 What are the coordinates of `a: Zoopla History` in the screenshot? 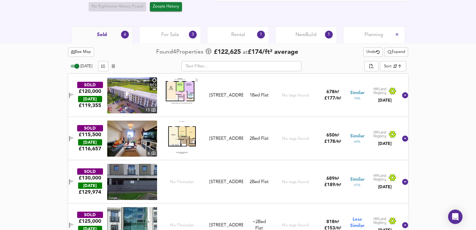 It's located at (166, 7).